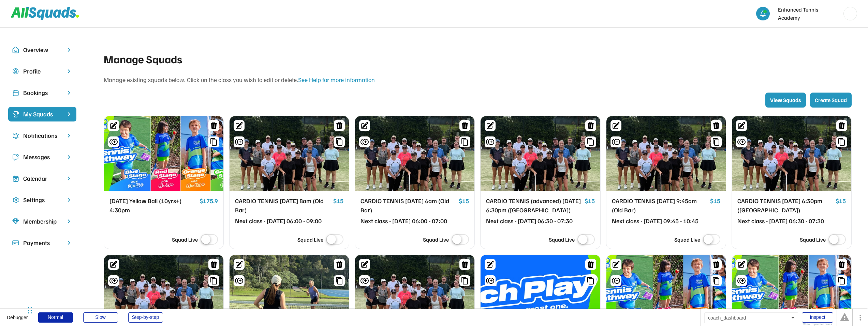 The image size is (868, 326). Describe the element at coordinates (43, 157) in the screenshot. I see `div: Messages` at that location.